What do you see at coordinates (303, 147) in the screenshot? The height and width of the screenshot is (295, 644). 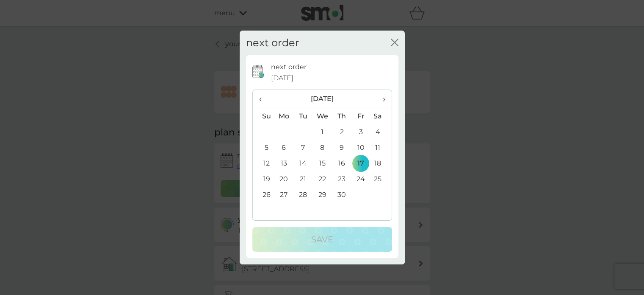 I see `td: 7` at bounding box center [303, 147].